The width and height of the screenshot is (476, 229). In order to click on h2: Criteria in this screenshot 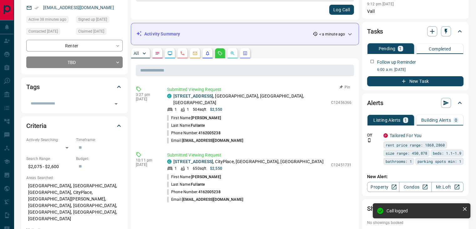, I will do `click(36, 126)`.